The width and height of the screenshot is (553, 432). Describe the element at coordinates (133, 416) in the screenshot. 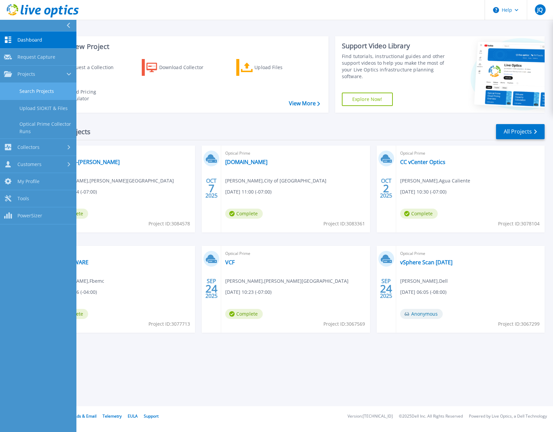

I see `a: EULA` at that location.